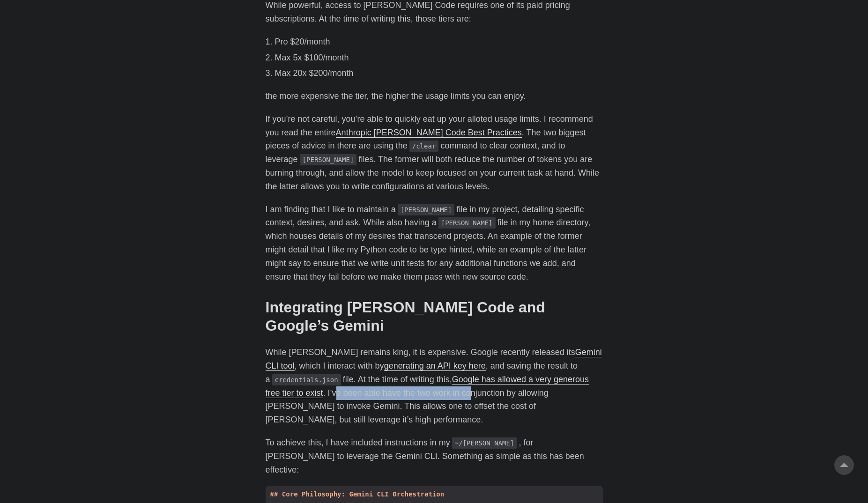  Describe the element at coordinates (427, 385) in the screenshot. I see `a: Google has allowed a very generous free tier to exist` at that location.